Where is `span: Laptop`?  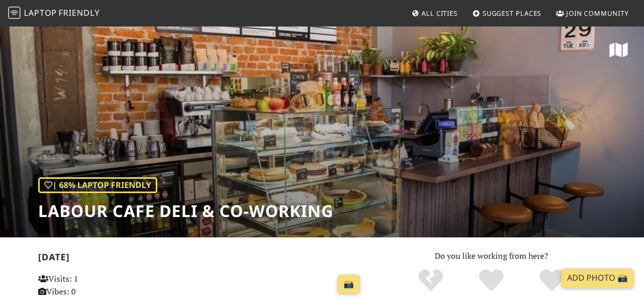
span: Laptop is located at coordinates (40, 12).